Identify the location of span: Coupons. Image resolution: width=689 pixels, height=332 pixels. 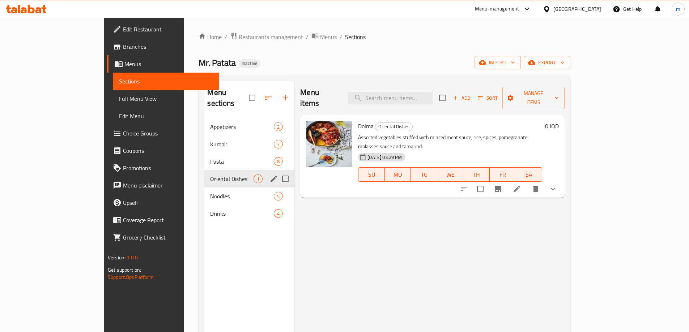
(168, 151).